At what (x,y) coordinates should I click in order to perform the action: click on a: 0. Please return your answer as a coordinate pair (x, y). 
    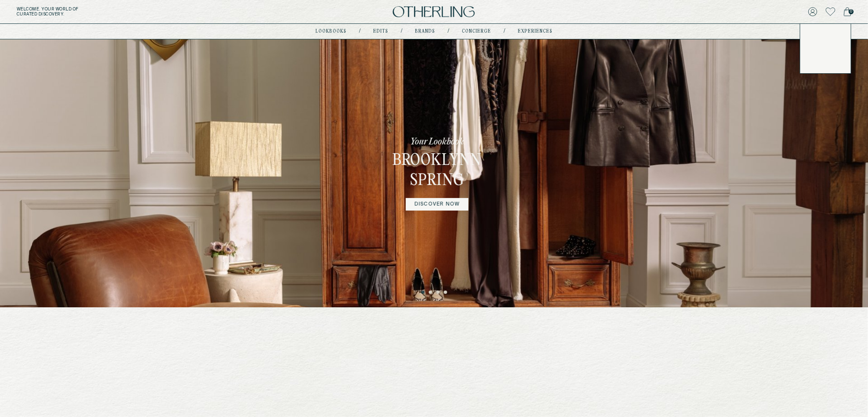
    Looking at the image, I should click on (848, 12).